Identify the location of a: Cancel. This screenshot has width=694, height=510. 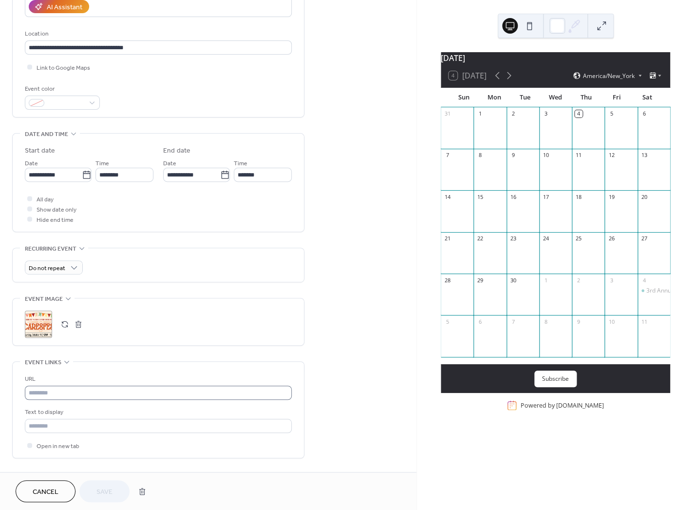
(45, 491).